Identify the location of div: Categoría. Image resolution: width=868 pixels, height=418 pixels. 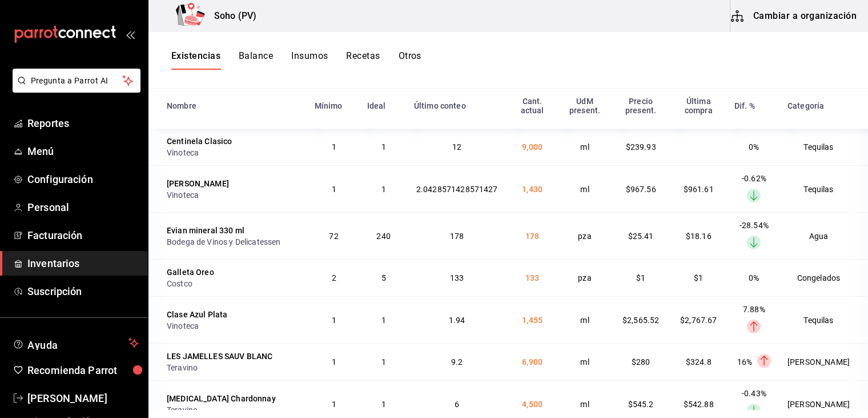
(806, 106).